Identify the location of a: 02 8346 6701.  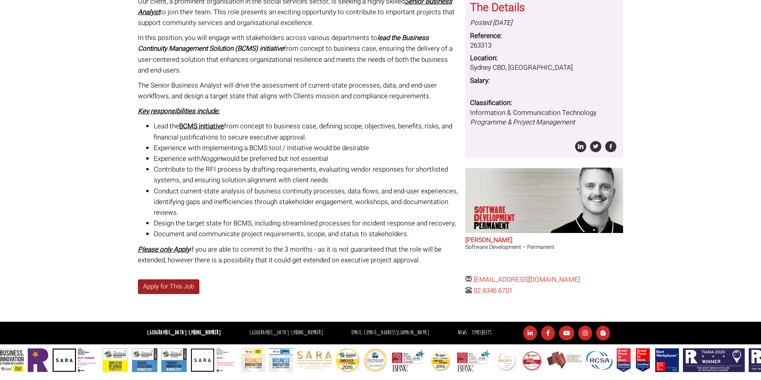
(493, 290).